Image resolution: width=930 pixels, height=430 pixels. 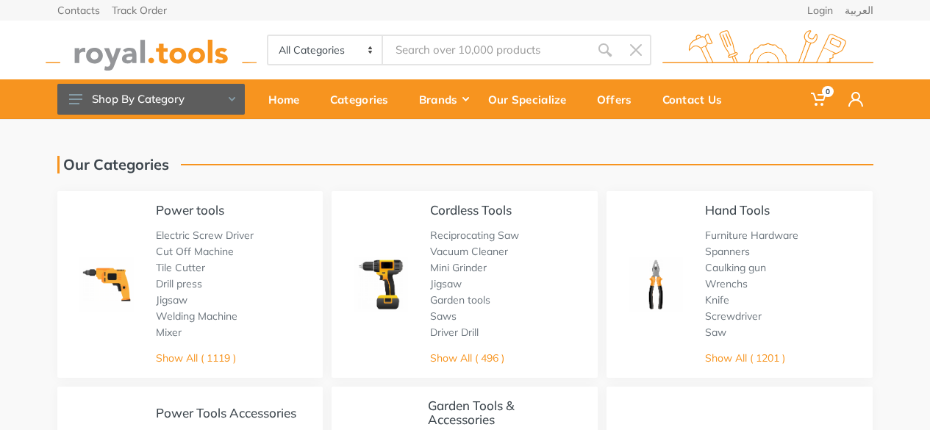 I want to click on div: Offers, so click(x=619, y=99).